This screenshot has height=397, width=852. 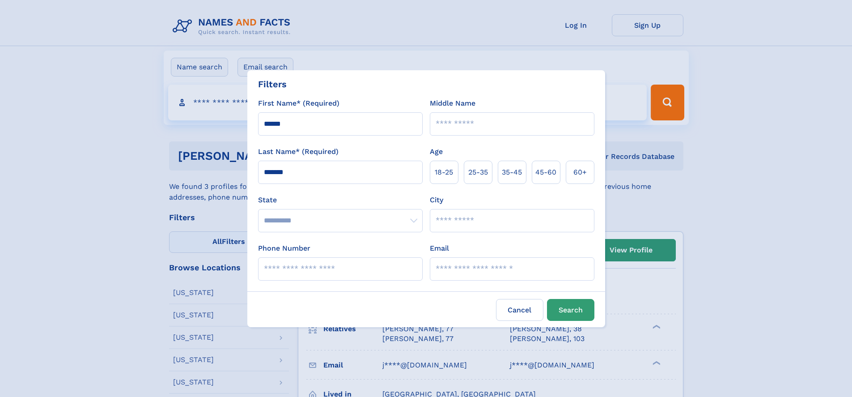 What do you see at coordinates (580, 172) in the screenshot?
I see `span: 60+` at bounding box center [580, 172].